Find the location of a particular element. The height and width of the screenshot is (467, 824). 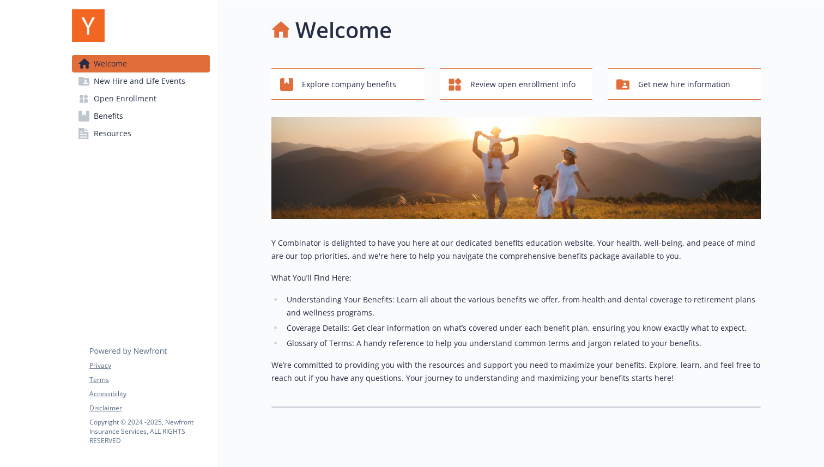

button: Review open enrollment info is located at coordinates (516, 84).